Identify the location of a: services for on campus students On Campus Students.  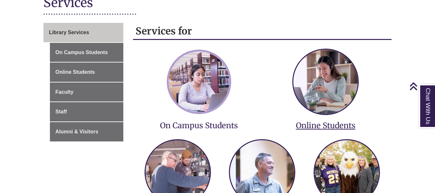
(199, 87).